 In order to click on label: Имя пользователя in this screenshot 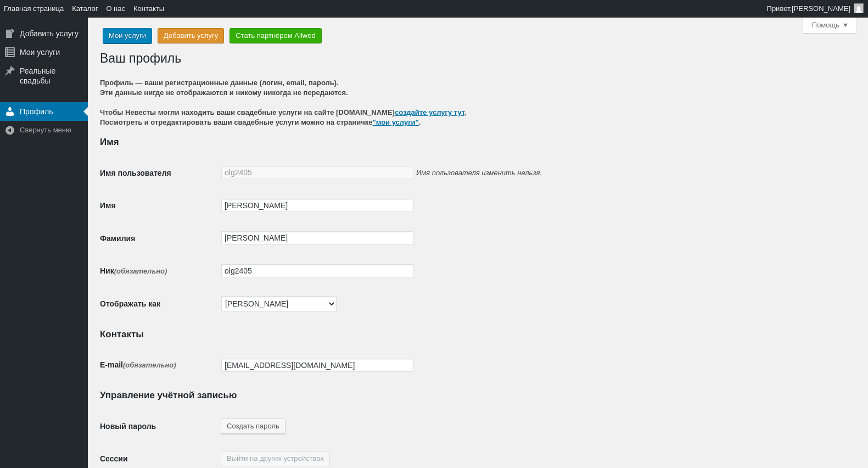, I will do `click(136, 173)`.